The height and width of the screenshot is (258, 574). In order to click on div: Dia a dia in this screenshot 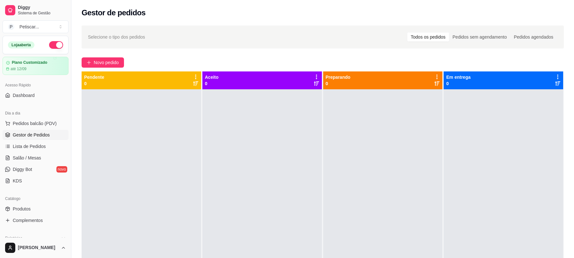, I will do `click(35, 113)`.